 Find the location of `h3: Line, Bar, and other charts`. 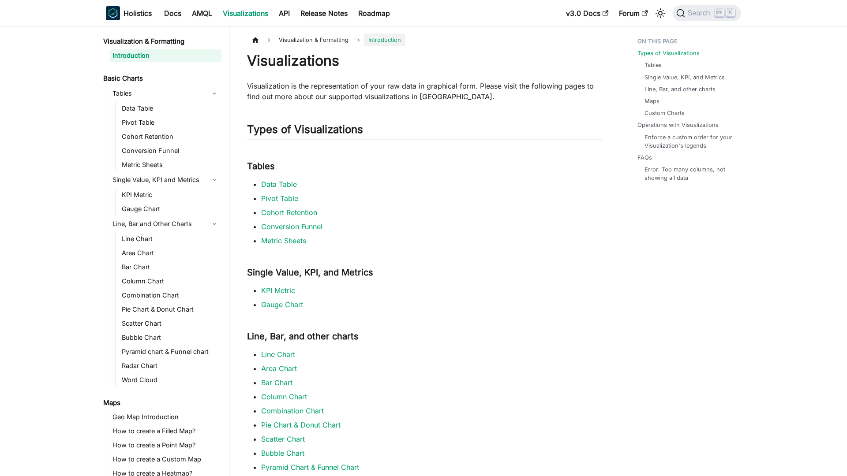

h3: Line, Bar, and other charts is located at coordinates (424, 336).